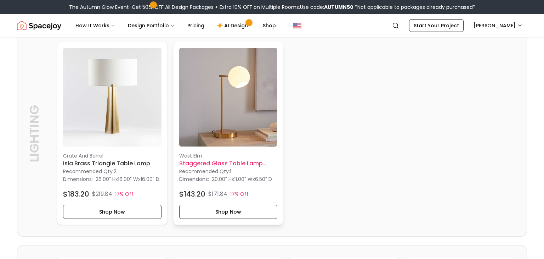 The image size is (544, 259). I want to click on a: Pricing, so click(196, 26).